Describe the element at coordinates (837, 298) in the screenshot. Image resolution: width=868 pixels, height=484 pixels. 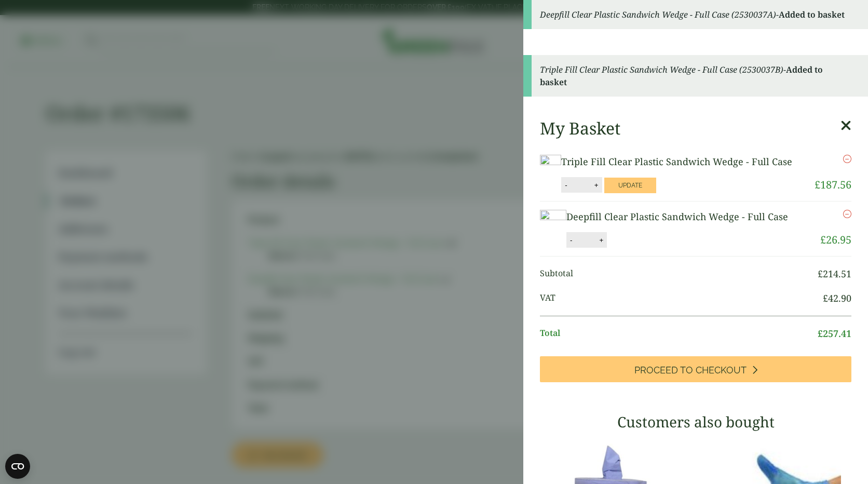
I see `bdi: 42.90` at that location.